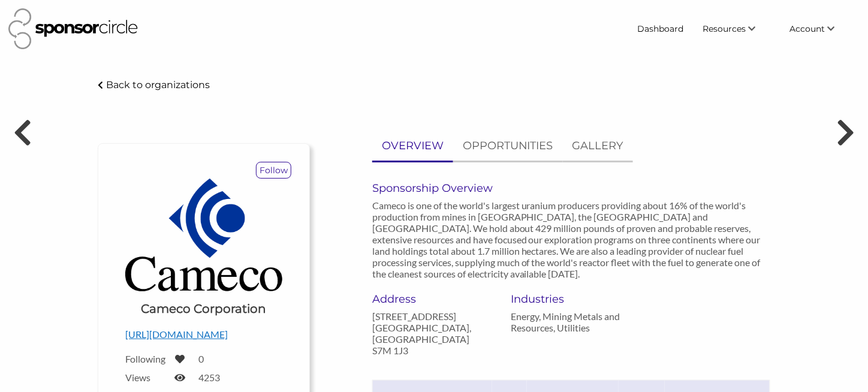  What do you see at coordinates (73, 29) in the screenshot?
I see `img: Sponsor Circle Logo` at bounding box center [73, 29].